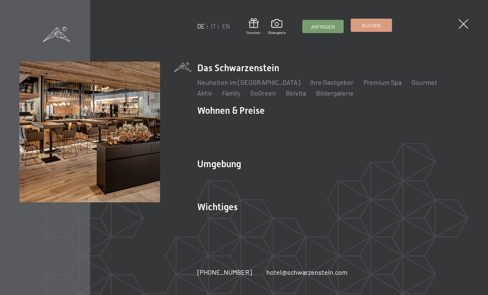 This screenshot has height=295, width=488. What do you see at coordinates (323, 26) in the screenshot?
I see `a: Anfragen` at bounding box center [323, 26].